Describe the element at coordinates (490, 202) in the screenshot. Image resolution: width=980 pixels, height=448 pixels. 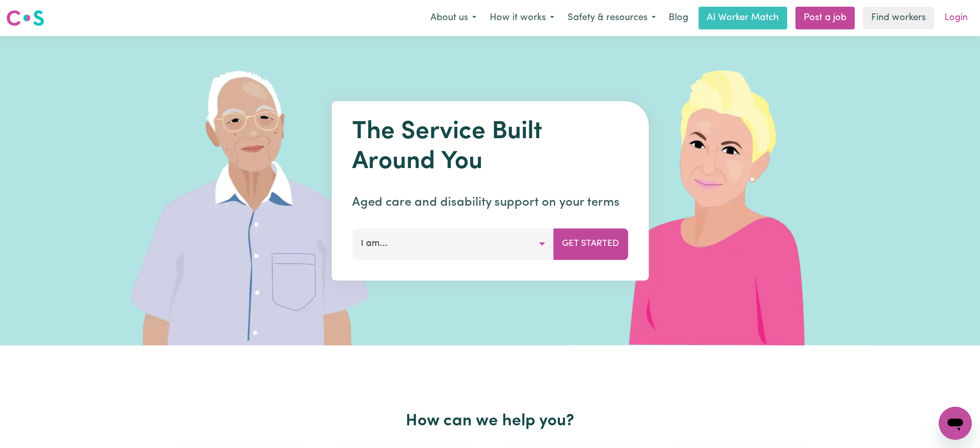
I see `p: Aged care and disability support on your terms` at that location.